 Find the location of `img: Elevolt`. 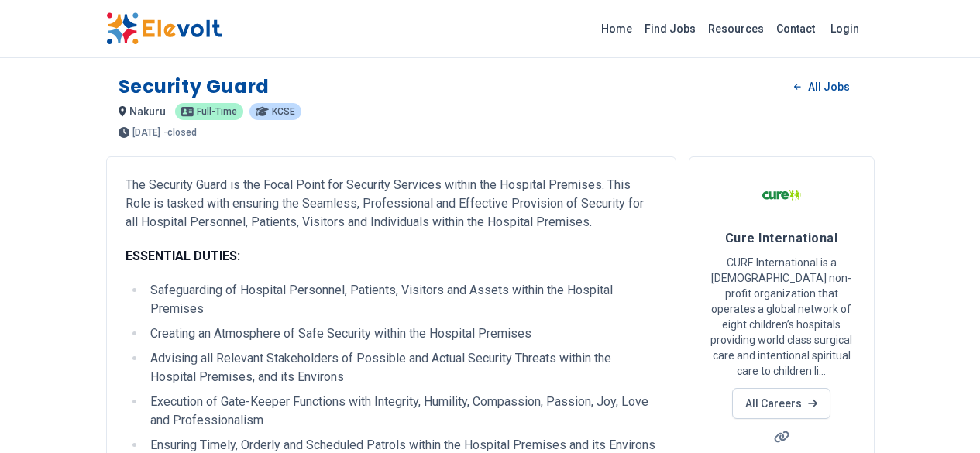

img: Elevolt is located at coordinates (164, 29).